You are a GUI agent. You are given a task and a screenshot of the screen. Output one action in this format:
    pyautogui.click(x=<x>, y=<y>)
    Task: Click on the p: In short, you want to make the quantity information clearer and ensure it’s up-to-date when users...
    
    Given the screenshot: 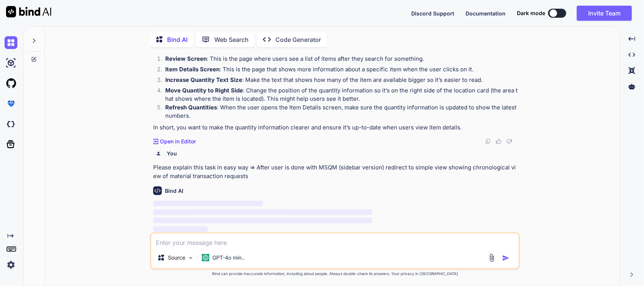 What is the action you would take?
    pyautogui.click(x=336, y=127)
    